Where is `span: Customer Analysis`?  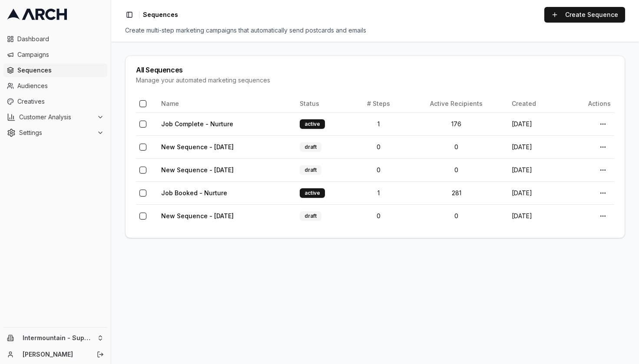
span: Customer Analysis is located at coordinates (56, 117).